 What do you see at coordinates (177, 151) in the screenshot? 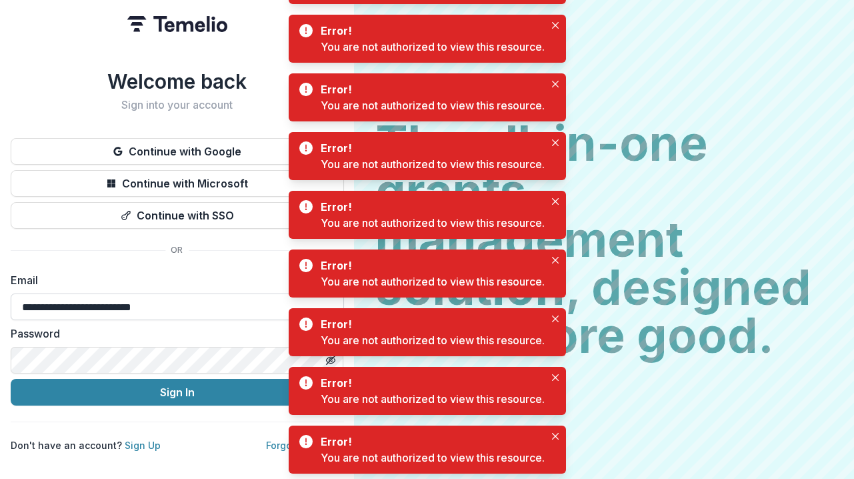
I see `button: Continue with Google` at bounding box center [177, 151].